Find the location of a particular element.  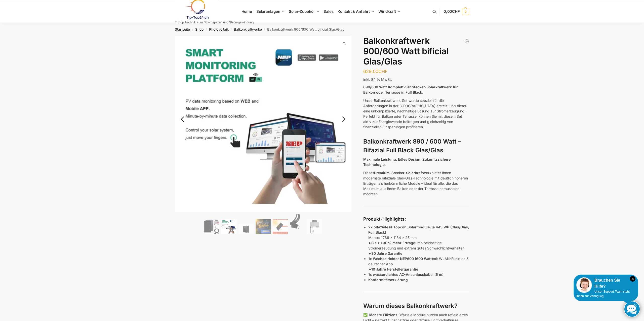

a: Solar-Zubehör is located at coordinates (304, 12).